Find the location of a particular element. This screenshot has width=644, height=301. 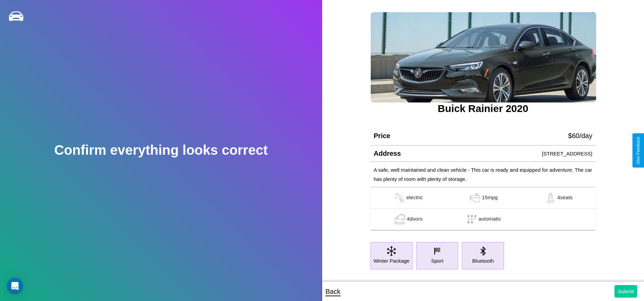

p: Back is located at coordinates (333, 292).